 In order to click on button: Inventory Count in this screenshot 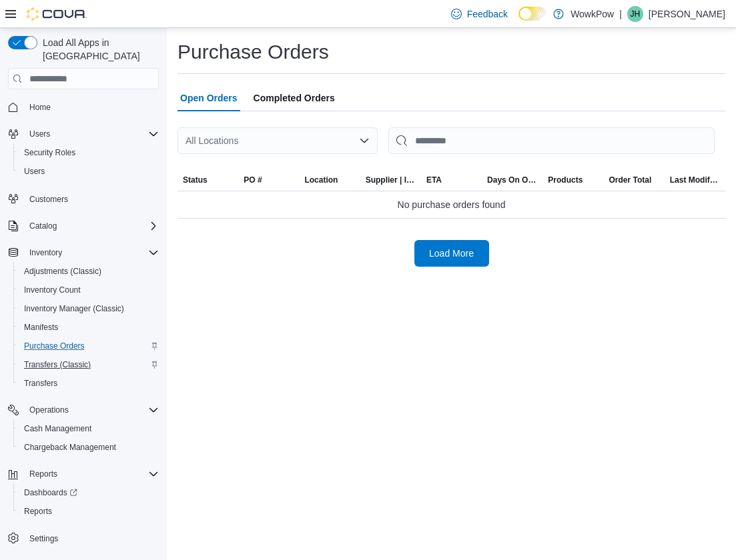, I will do `click(89, 290)`.